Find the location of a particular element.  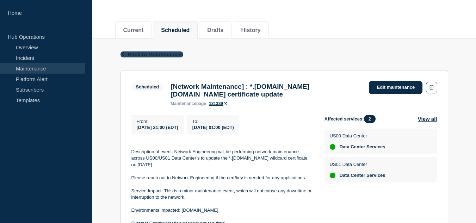

p: To : is located at coordinates (213, 121).